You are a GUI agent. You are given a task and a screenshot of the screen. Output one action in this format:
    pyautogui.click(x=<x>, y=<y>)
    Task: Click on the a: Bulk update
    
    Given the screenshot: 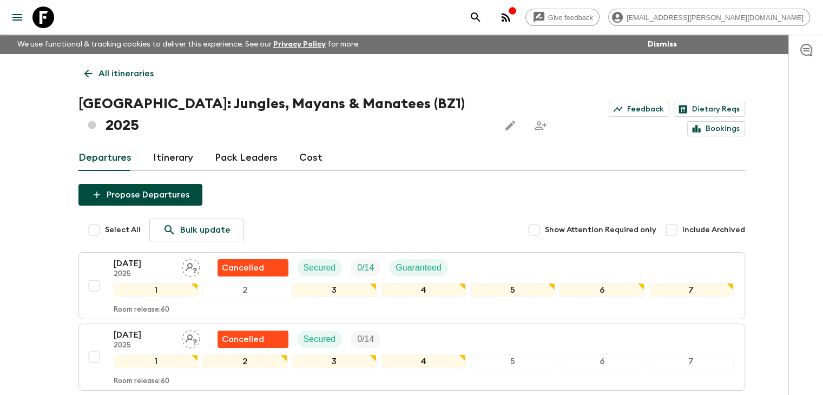 What is the action you would take?
    pyautogui.click(x=196, y=230)
    